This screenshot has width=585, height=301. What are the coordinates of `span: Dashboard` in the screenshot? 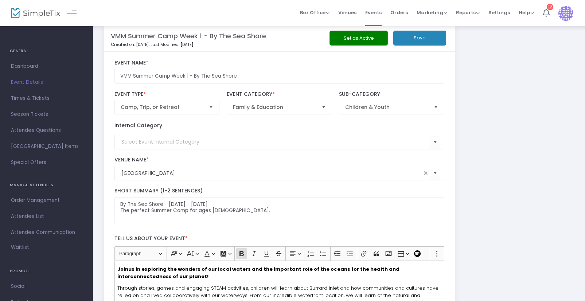 It's located at (46, 66).